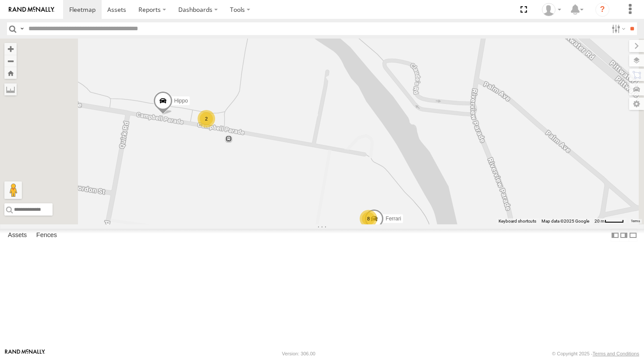 The image size is (644, 358). I want to click on div: © Copyright 2025 -, so click(596, 354).